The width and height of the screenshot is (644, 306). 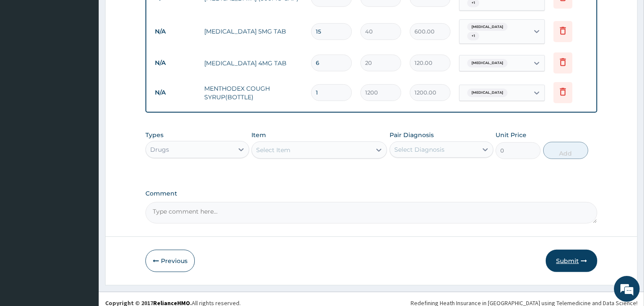 What do you see at coordinates (571, 261) in the screenshot?
I see `button: Submit` at bounding box center [571, 261].